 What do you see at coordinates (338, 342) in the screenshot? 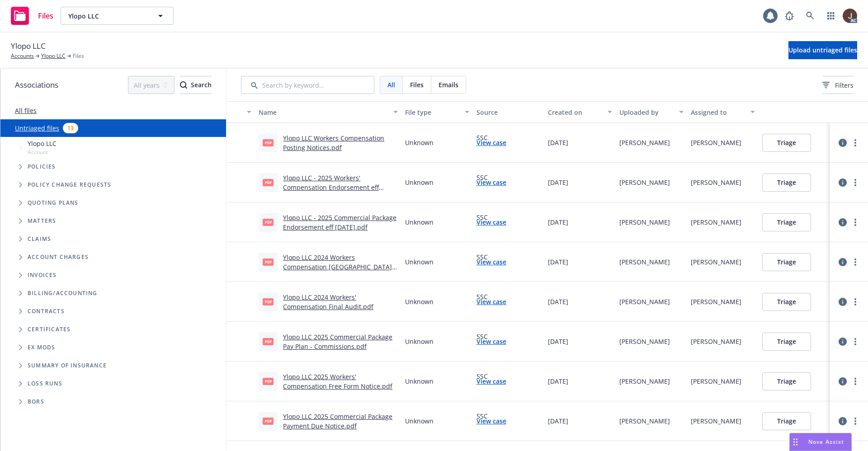
I see `a: Ylopo LLC 2025 Commercial Package Pay Plan - Commissions.pdf` at bounding box center [338, 342].